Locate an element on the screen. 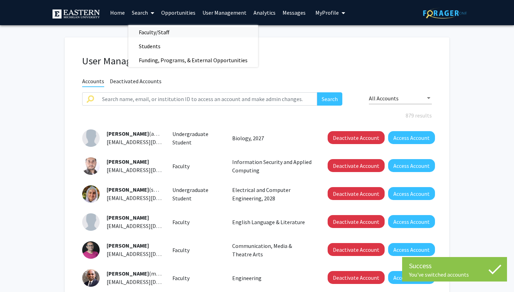 This screenshot has height=292, width=514. input: Search name, email, or institution ID to access an account and make admin changes. is located at coordinates (207, 99).